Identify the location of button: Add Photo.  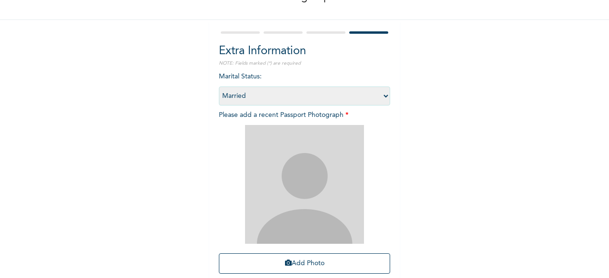
(304, 263).